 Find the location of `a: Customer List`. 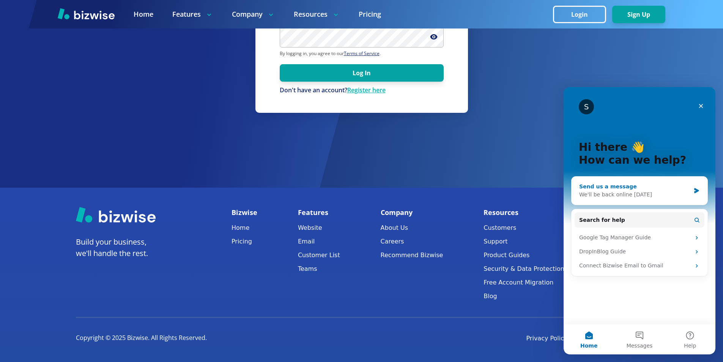

a: Customer List is located at coordinates (319, 255).